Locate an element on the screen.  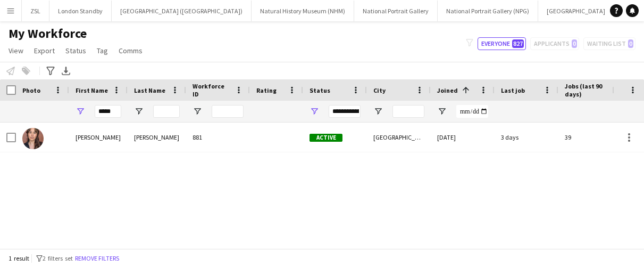
button: National Portrait Gallery (NPG) is located at coordinates (488, 11).